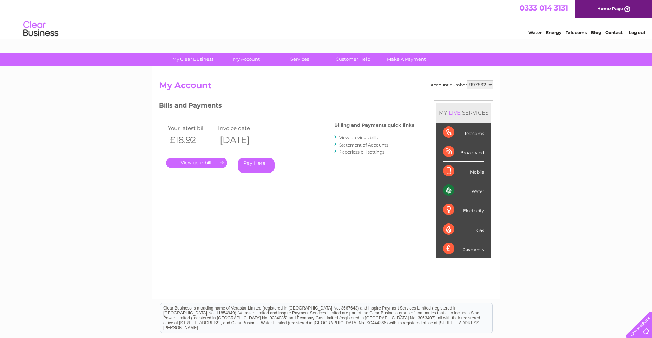  What do you see at coordinates (287, 106) in the screenshot?
I see `h3: Bills and Payments` at bounding box center [287, 106].